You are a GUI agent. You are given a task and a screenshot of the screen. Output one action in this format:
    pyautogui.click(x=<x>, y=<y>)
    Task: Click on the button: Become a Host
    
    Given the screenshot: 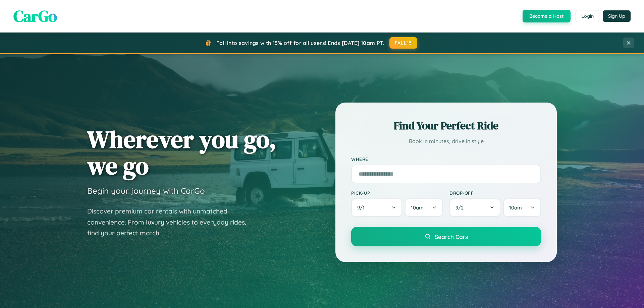 What is the action you would take?
    pyautogui.click(x=547, y=16)
    